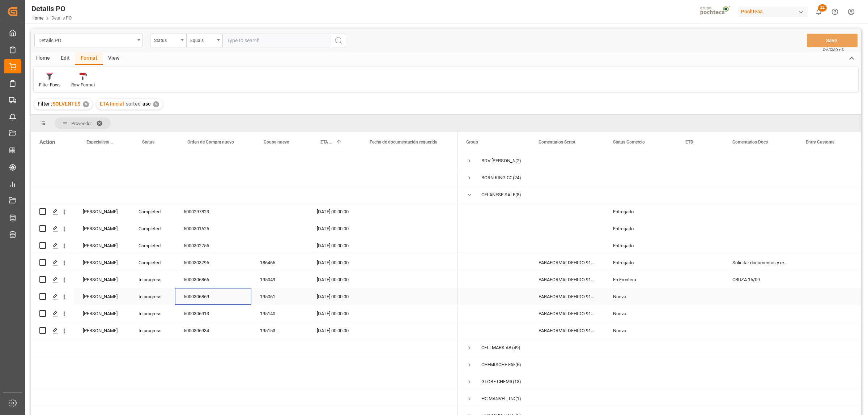 Image resolution: width=868 pixels, height=415 pixels. I want to click on span: (49), so click(516, 348).